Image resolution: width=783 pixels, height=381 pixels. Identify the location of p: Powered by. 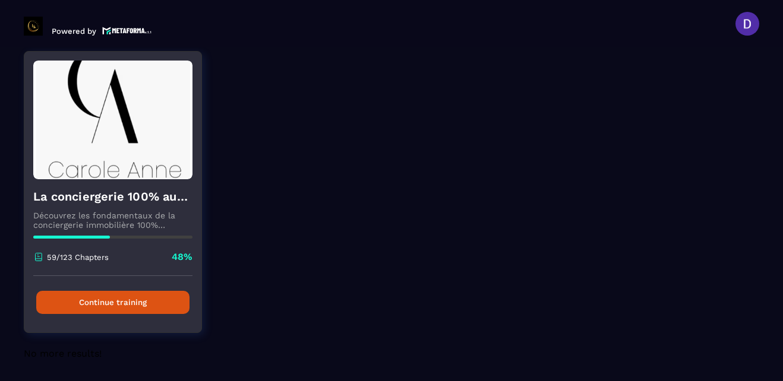
(74, 31).